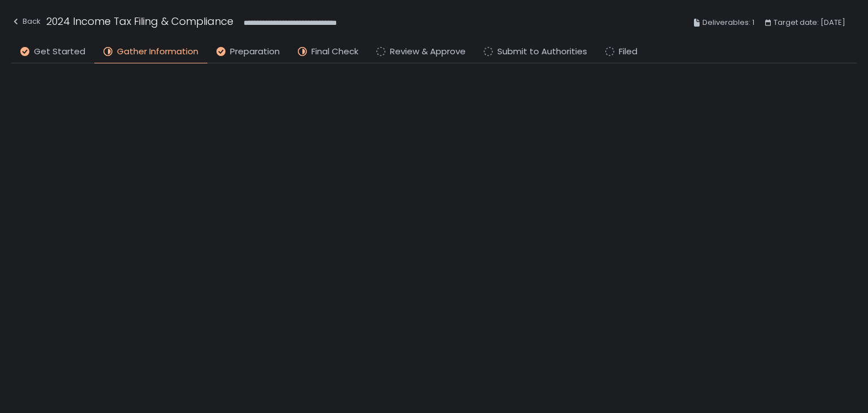 The width and height of the screenshot is (868, 413). I want to click on button: Back, so click(26, 22).